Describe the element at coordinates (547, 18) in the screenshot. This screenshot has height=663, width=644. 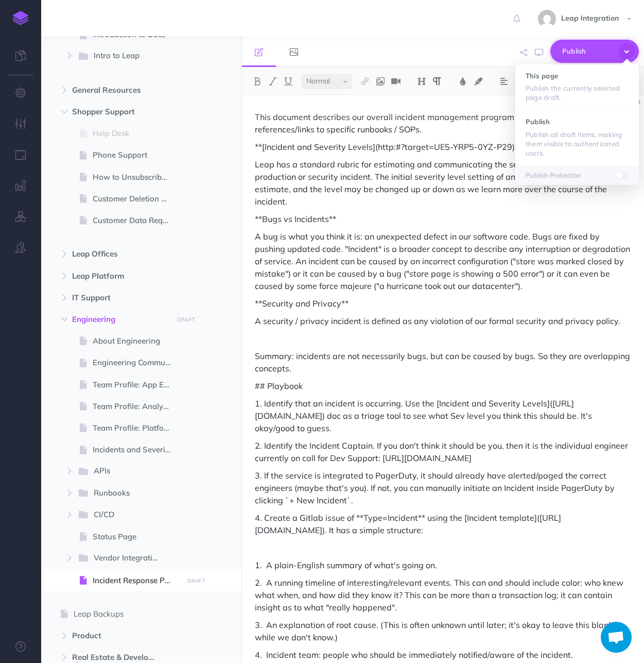
I see `img: d5e36ae4d02c354865c55df859ede724.jpg` at that location.